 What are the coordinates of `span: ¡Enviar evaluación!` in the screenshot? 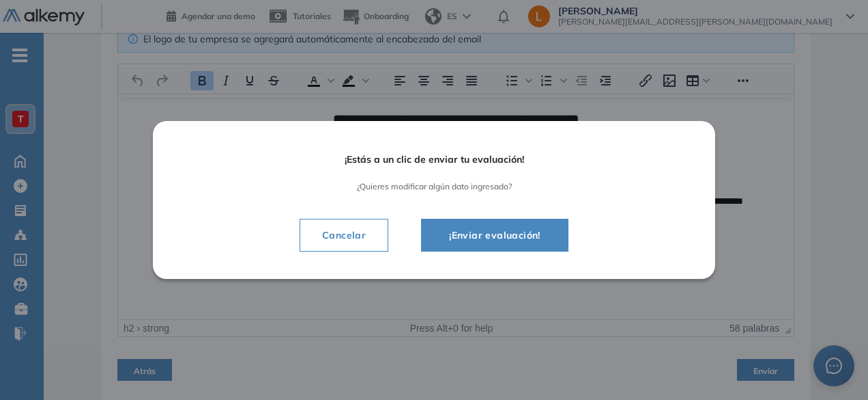 It's located at (495, 235).